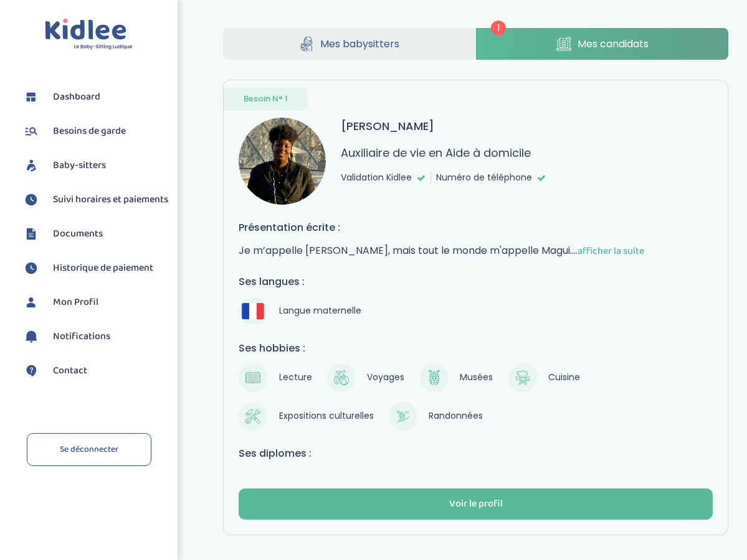 This screenshot has height=560, width=747. What do you see at coordinates (95, 97) in the screenshot?
I see `a: Dashboard` at bounding box center [95, 97].